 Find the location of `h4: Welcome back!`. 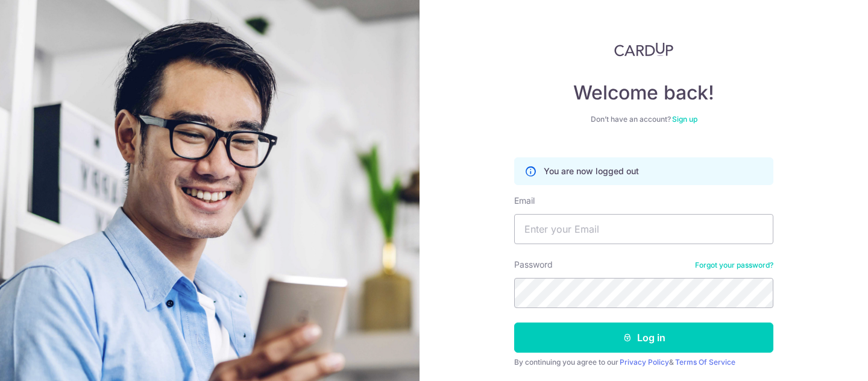

h4: Welcome back! is located at coordinates (644, 93).